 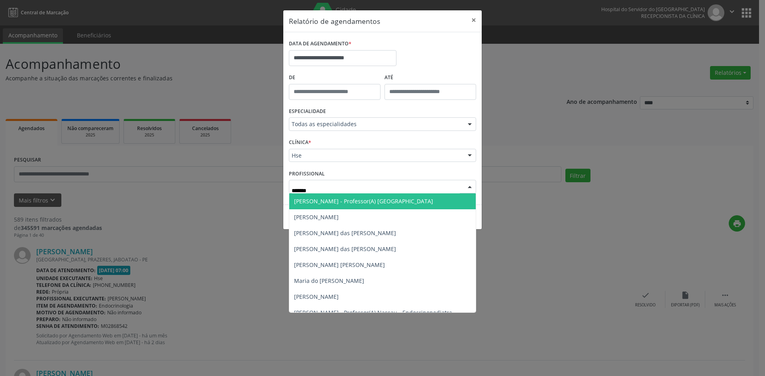 What do you see at coordinates (376, 156) in the screenshot?
I see `span: Hse` at bounding box center [376, 156].